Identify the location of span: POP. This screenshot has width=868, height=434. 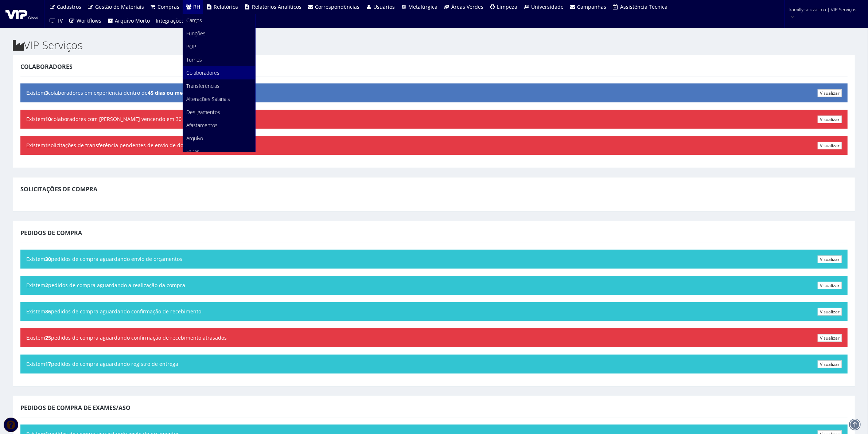
(191, 46).